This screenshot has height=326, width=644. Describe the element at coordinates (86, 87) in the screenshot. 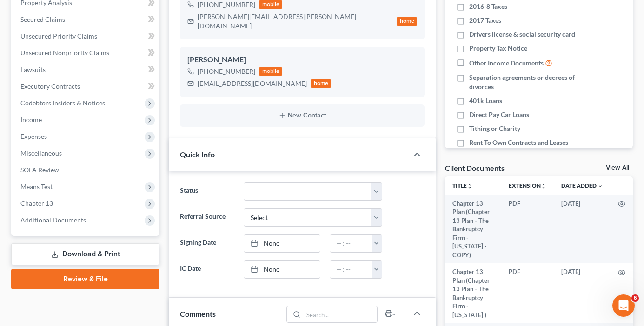

I see `a: Executory Contracts` at that location.